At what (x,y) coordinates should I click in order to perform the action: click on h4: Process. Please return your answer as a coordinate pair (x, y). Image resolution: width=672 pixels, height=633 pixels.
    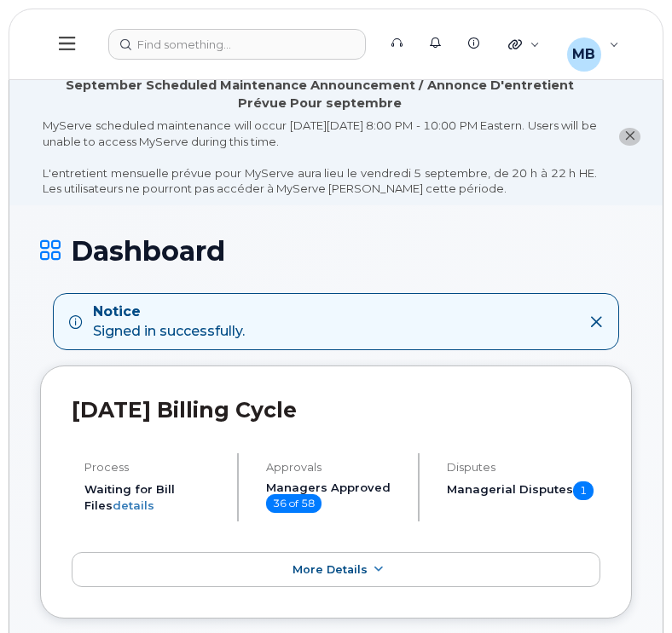
    Looking at the image, I should click on (154, 467).